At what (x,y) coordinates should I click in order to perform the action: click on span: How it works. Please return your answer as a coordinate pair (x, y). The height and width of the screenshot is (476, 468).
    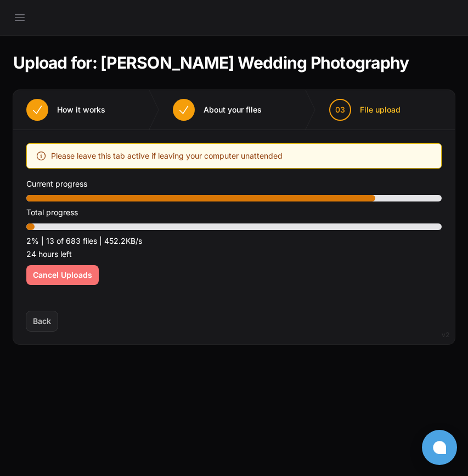
    Looking at the image, I should click on (81, 110).